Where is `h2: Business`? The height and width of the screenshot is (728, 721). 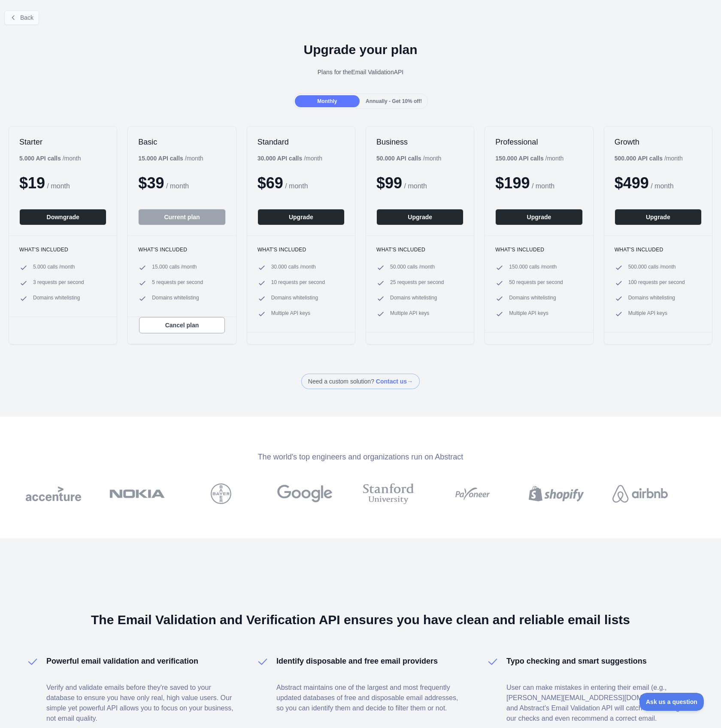 h2: Business is located at coordinates (419, 142).